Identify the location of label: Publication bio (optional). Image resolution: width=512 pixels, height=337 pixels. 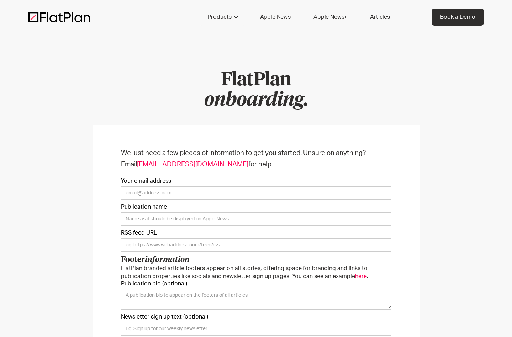
(256, 284).